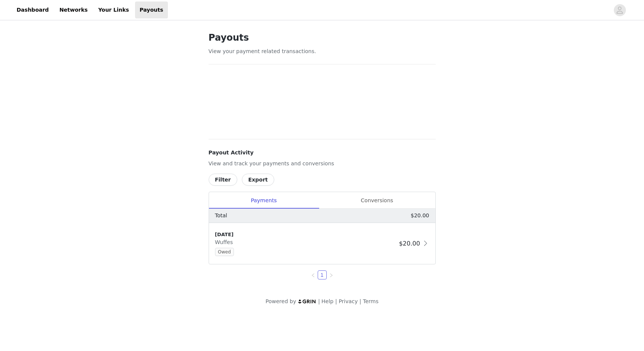 The height and width of the screenshot is (351, 644). What do you see at coordinates (307, 301) in the screenshot?
I see `img: logo` at bounding box center [307, 301].